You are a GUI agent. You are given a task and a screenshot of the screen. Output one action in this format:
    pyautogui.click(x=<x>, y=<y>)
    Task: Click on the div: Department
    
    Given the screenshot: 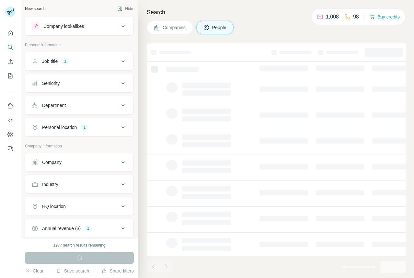 What is the action you would take?
    pyautogui.click(x=54, y=105)
    